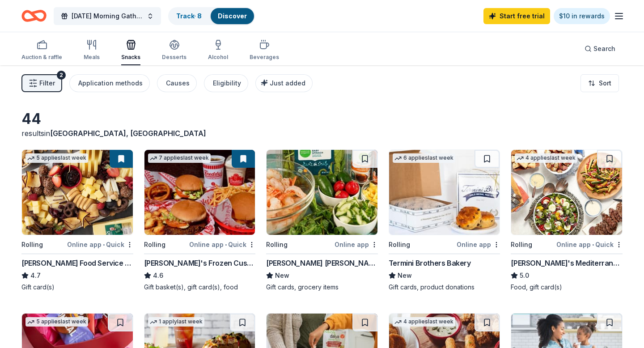  I want to click on div: Causes, so click(178, 83).